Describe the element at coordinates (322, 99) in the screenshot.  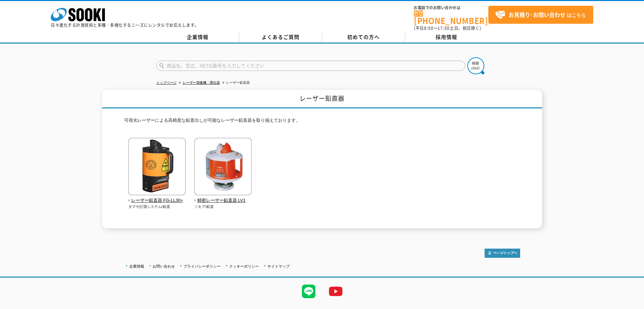
I see `h1: レーザー鉛直器` at that location.